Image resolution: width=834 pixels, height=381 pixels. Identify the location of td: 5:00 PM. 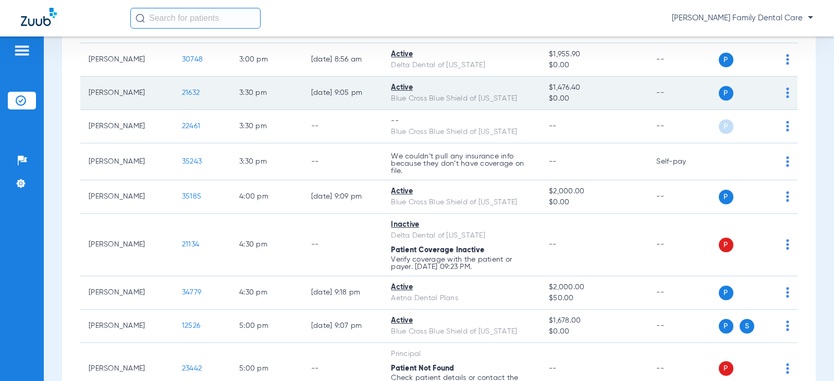
(267, 326).